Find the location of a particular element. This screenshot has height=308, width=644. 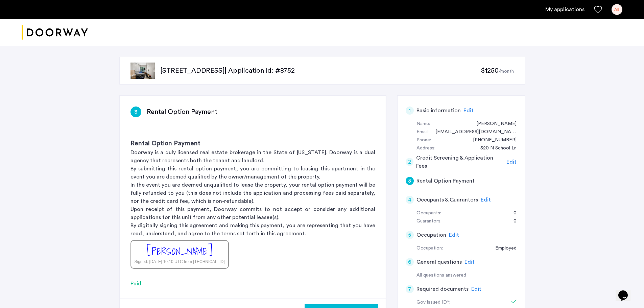

div: Address: is located at coordinates (426, 149).